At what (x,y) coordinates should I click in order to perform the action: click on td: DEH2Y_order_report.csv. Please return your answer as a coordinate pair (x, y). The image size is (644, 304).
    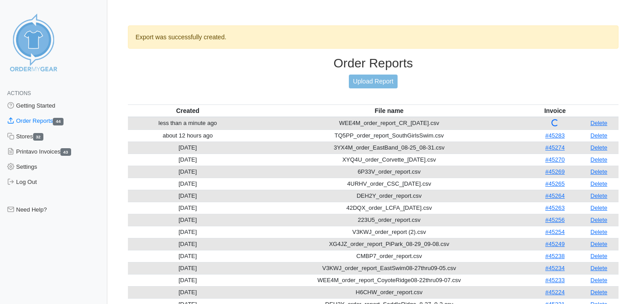
    Looking at the image, I should click on (389, 196).